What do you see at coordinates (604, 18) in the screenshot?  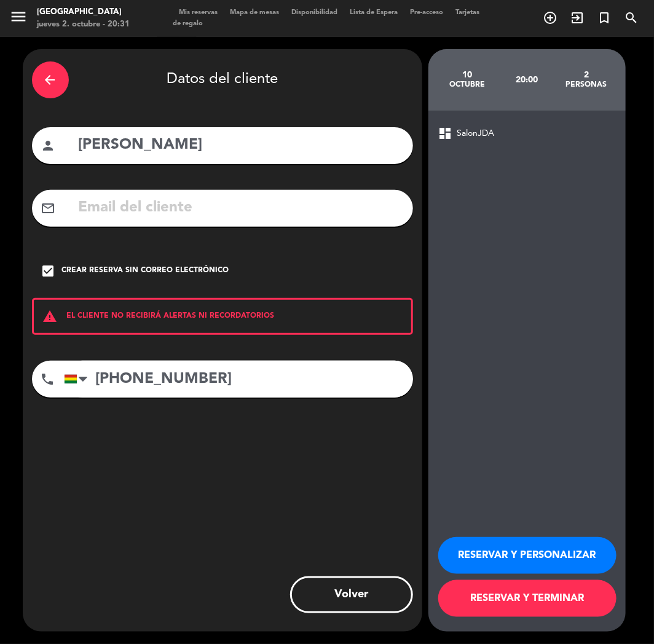 I see `i: turned_in_not` at bounding box center [604, 18].